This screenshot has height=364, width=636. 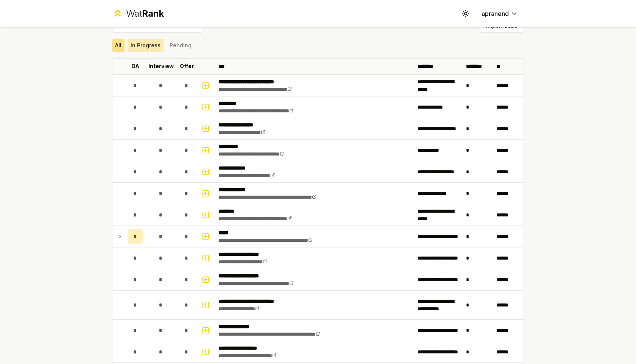 What do you see at coordinates (145, 14) in the screenshot?
I see `div: Wat` at bounding box center [145, 14].